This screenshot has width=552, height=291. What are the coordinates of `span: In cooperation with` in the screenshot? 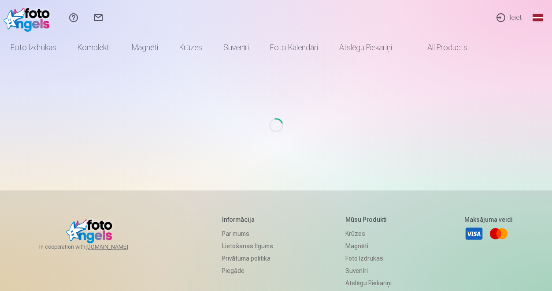 It's located at (94, 247).